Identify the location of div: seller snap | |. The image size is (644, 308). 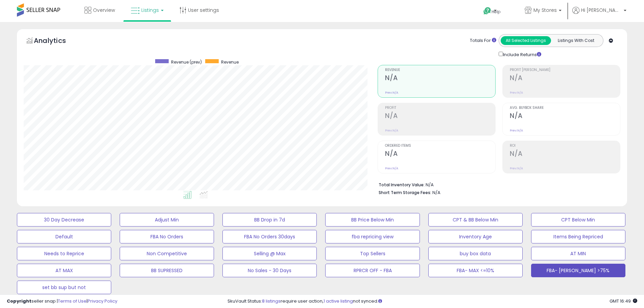
(62, 301).